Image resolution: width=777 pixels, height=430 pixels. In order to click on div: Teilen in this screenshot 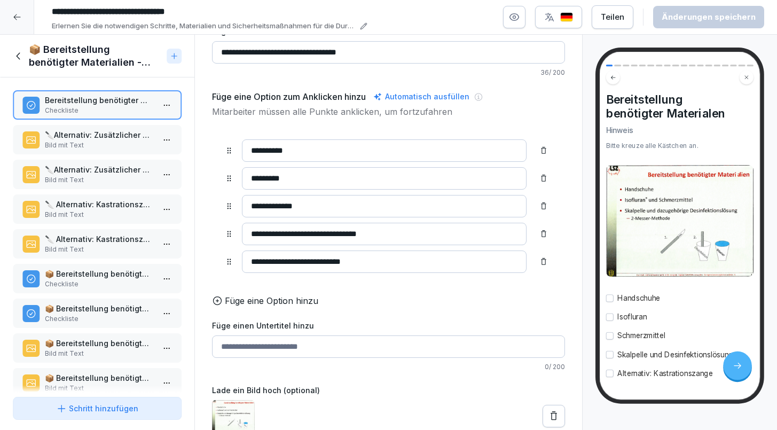, I will do `click(613, 17)`.